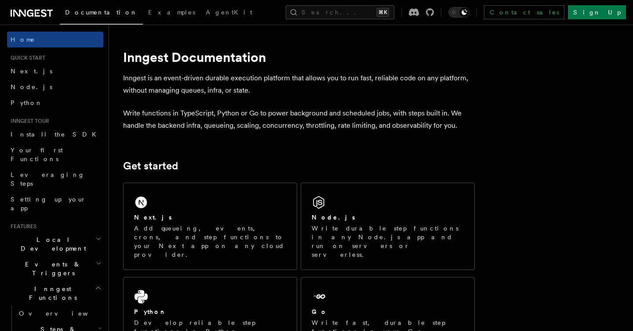 This screenshot has width=633, height=331. I want to click on button: Local Development, so click(55, 244).